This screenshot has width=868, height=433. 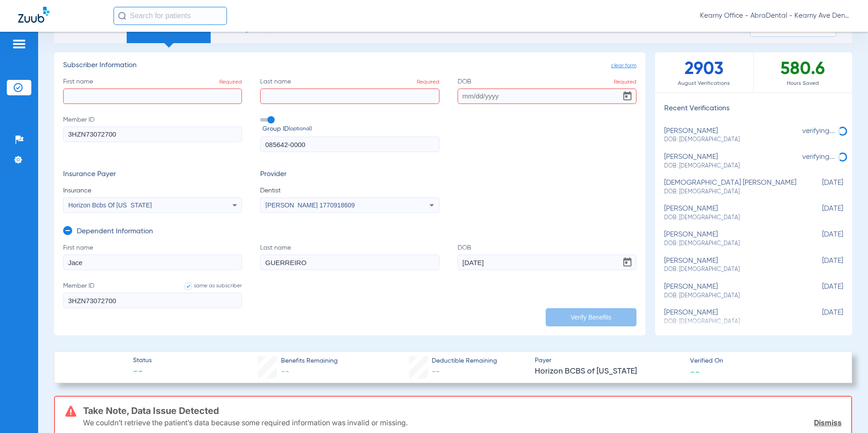 I want to click on span: Deductible Remaining, so click(x=464, y=361).